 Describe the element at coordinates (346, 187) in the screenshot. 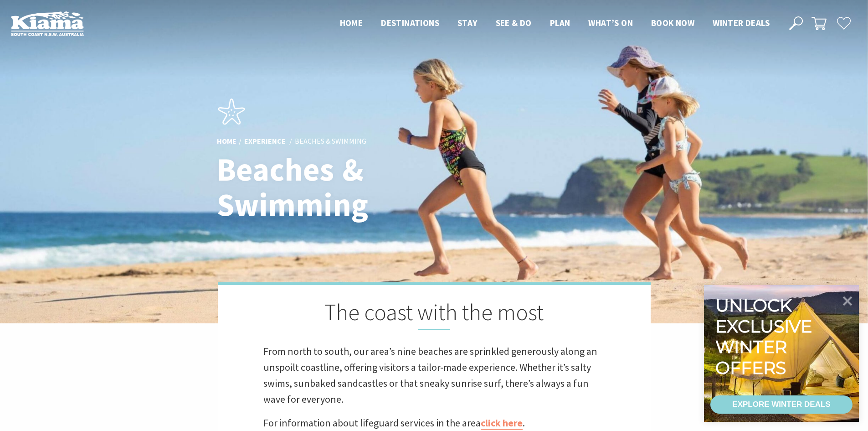

I see `h1: Beaches & Swimming` at that location.